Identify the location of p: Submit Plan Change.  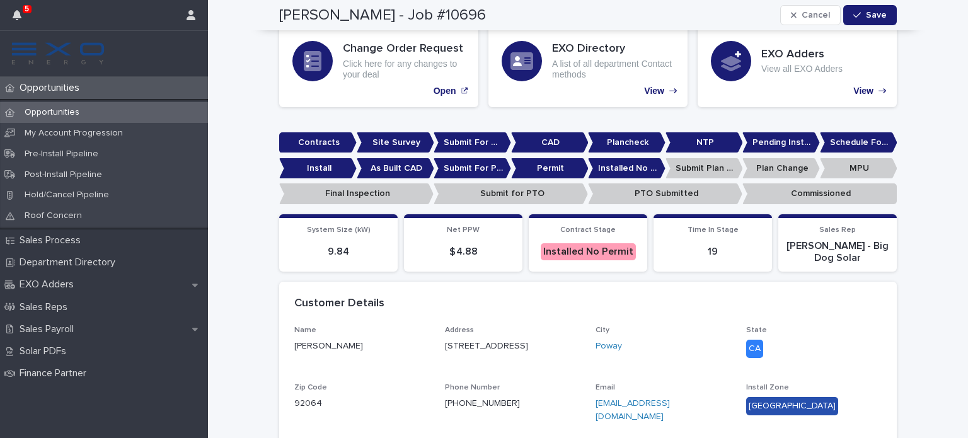
(704, 168).